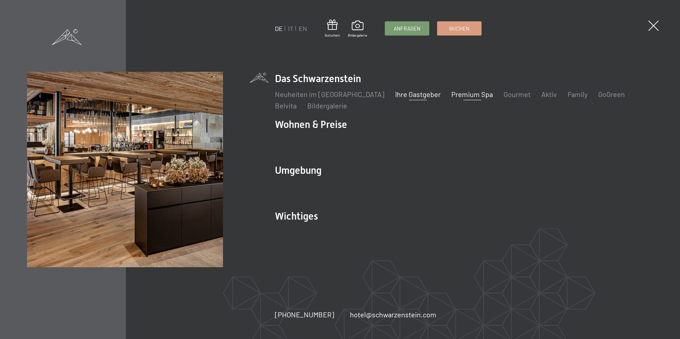 The height and width of the screenshot is (339, 680). I want to click on a: IT, so click(291, 28).